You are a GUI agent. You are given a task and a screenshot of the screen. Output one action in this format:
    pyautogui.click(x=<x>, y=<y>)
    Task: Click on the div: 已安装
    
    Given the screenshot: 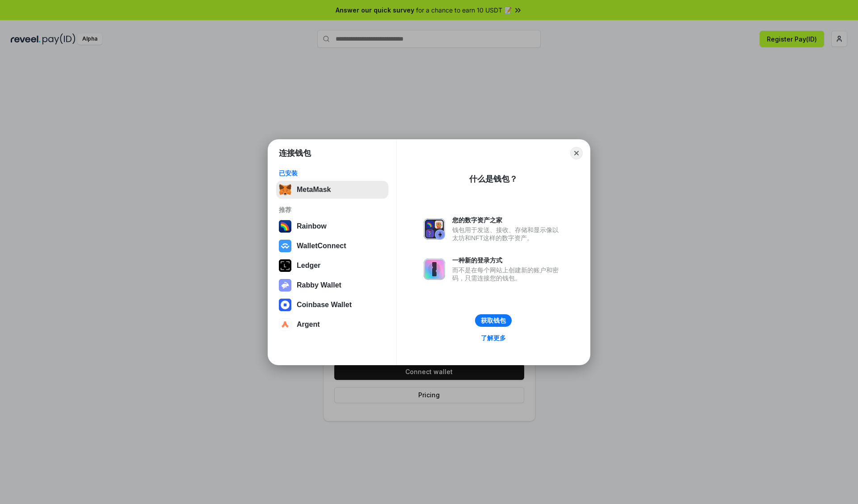 What is the action you would take?
    pyautogui.click(x=332, y=173)
    